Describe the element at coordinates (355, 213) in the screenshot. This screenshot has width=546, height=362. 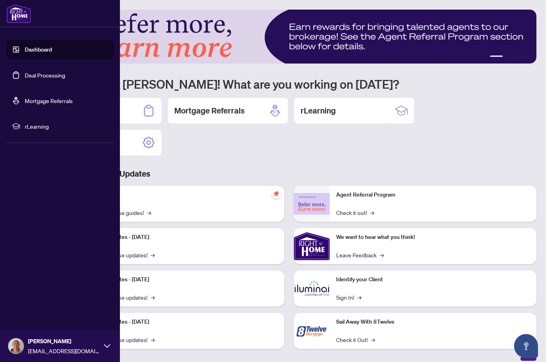
I see `a: Check it out!→` at that location.